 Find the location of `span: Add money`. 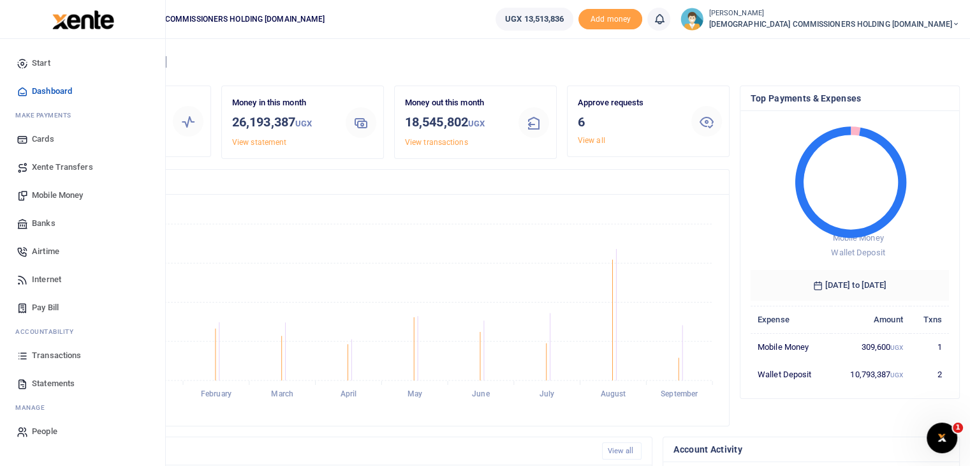

span: Add money is located at coordinates (611, 19).